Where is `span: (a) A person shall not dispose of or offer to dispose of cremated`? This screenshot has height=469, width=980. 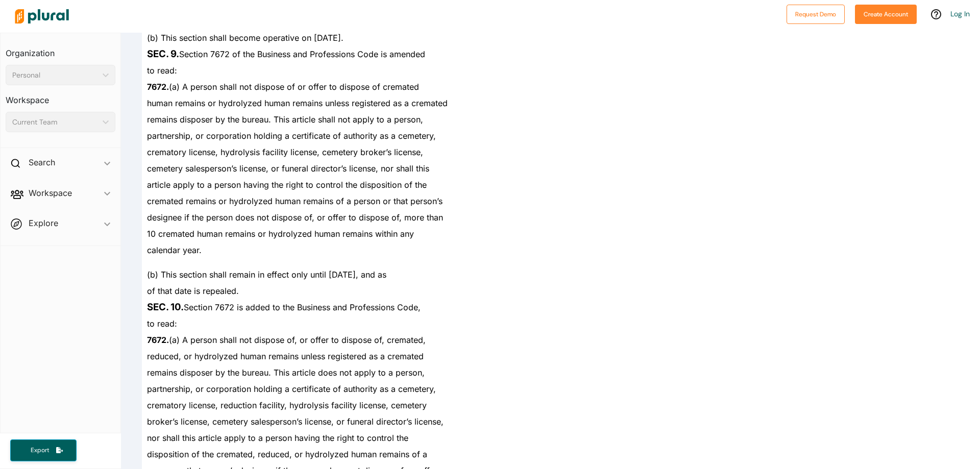
span: (a) A person shall not dispose of or offer to dispose of cremated is located at coordinates (283, 87).